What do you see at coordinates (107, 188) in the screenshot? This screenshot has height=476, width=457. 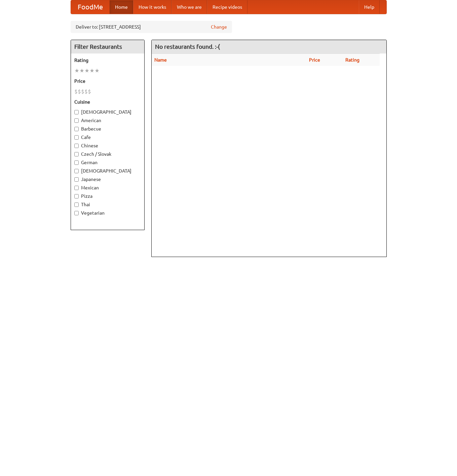 I see `label: Mexican` at bounding box center [107, 188].